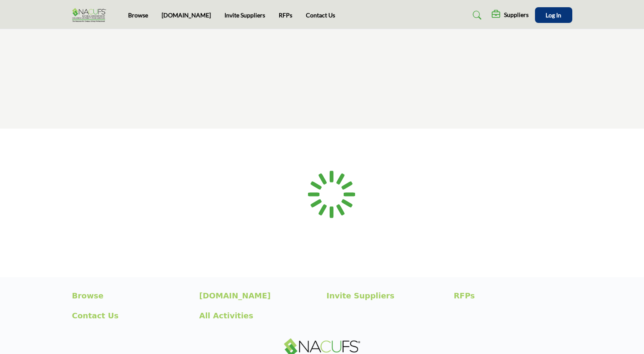  I want to click on p: Invite Suppliers, so click(386, 295).